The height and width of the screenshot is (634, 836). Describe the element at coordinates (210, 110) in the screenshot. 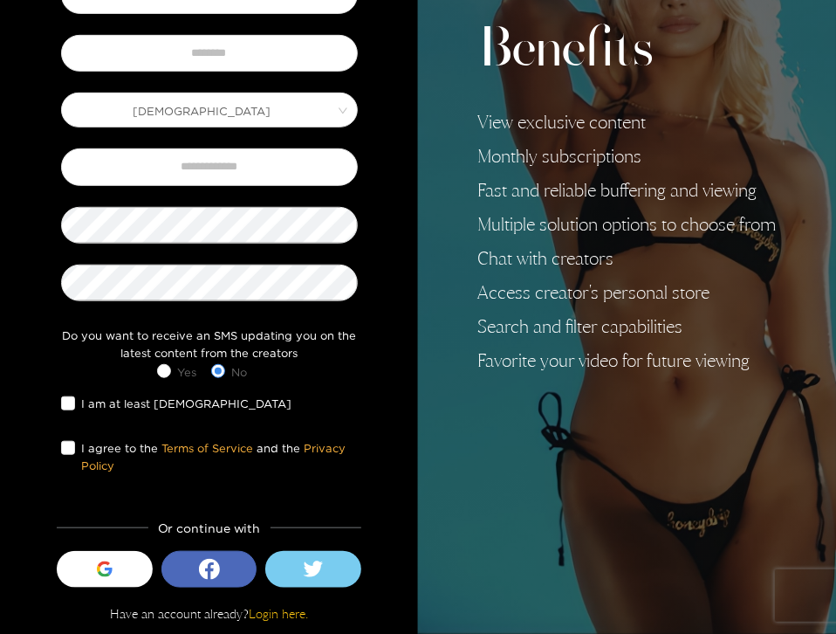

I see `span: Male` at that location.